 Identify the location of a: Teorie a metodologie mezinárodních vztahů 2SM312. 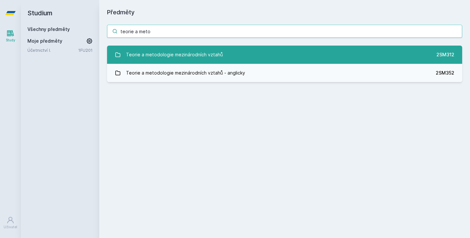
(284, 55).